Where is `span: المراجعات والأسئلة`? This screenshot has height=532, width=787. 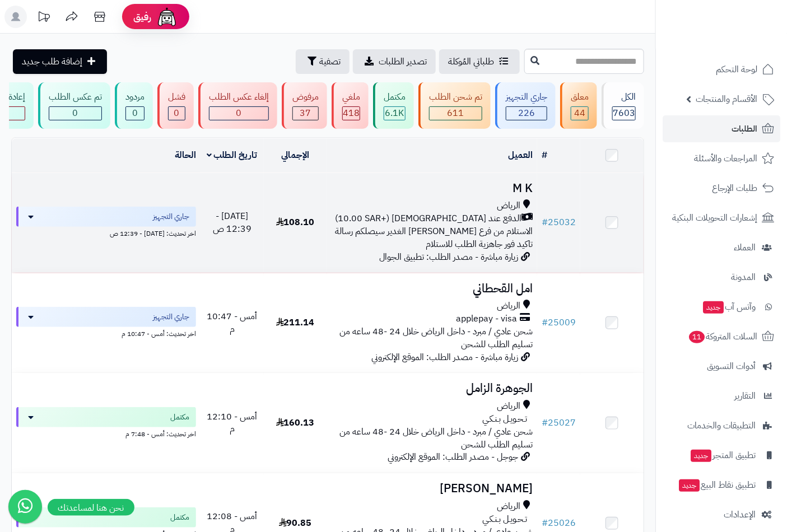
span: المراجعات والأسئلة is located at coordinates (725, 159).